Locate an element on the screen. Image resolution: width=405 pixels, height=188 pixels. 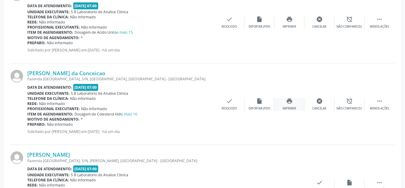
a: e mais 15 is located at coordinates (125, 32).